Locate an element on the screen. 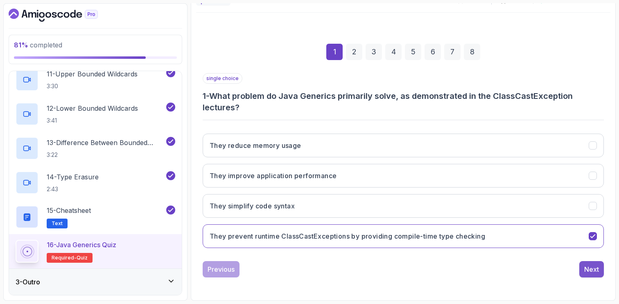  div: 7 is located at coordinates (452, 52).